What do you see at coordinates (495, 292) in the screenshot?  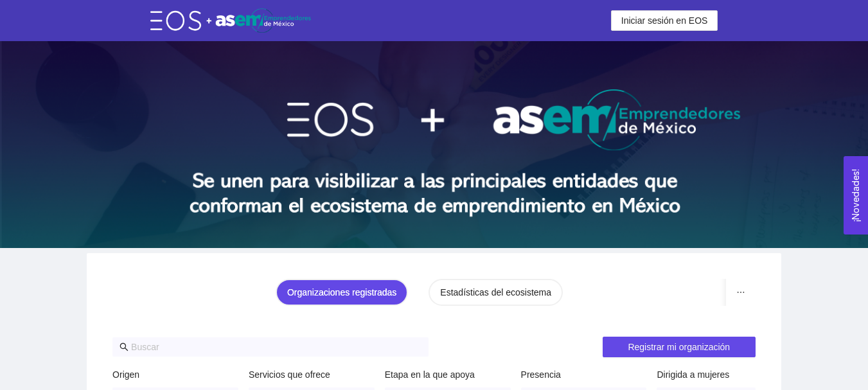 I see `div: Estadísticas del ecosistema` at bounding box center [495, 292].